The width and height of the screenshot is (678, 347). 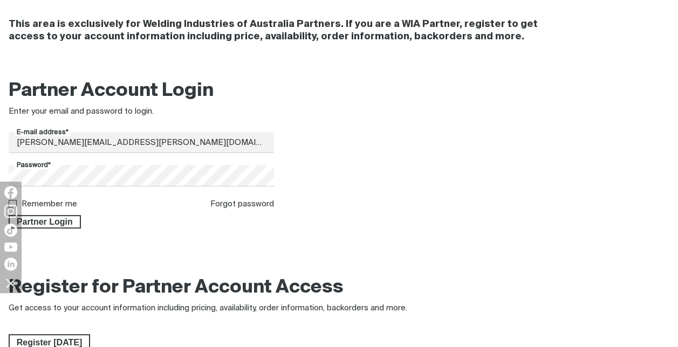 I want to click on label: Remember me, so click(x=49, y=204).